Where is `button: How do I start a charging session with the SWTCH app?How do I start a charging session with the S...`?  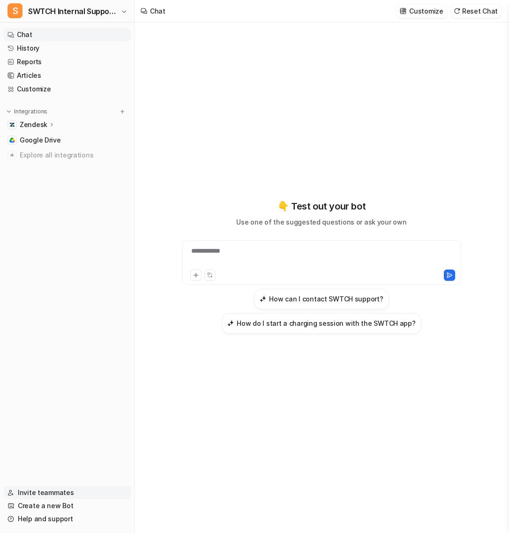 button: How do I start a charging session with the SWTCH app?How do I start a charging session with the S... is located at coordinates (321, 324).